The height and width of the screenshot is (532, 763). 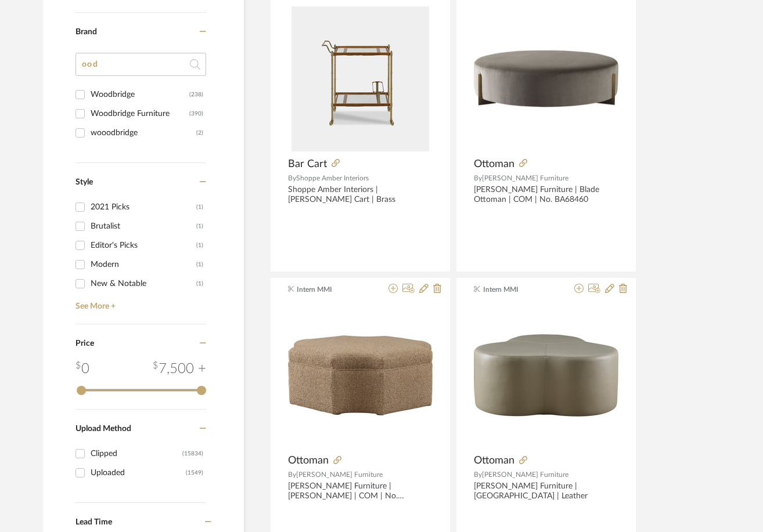 What do you see at coordinates (140, 114) in the screenshot?
I see `div: Woodbridge Furniture` at bounding box center [140, 114].